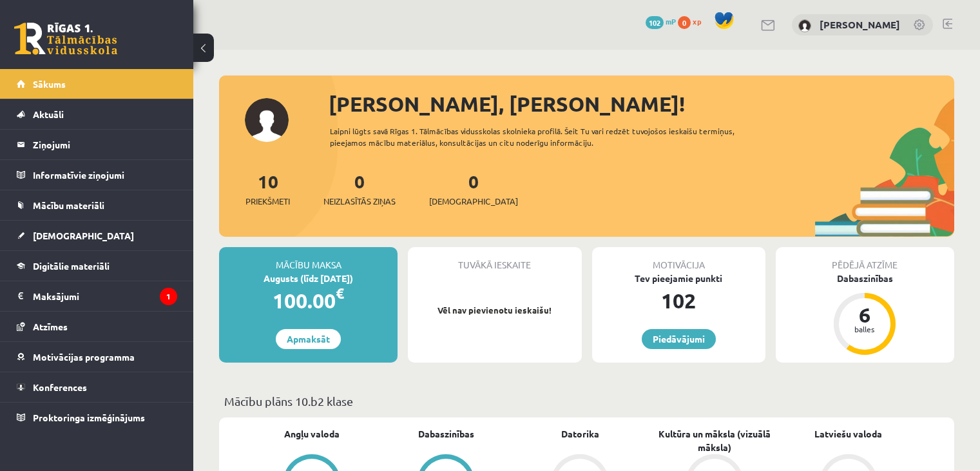 This screenshot has width=980, height=471. What do you see at coordinates (84, 356) in the screenshot?
I see `span: Motivācijas programma` at bounding box center [84, 356].